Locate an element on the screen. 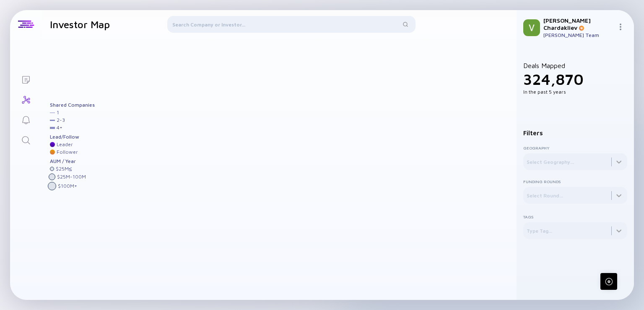 The image size is (644, 310). h1: Investor Map is located at coordinates (80, 24).